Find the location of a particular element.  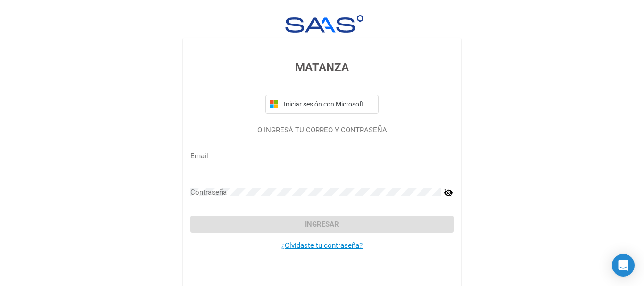

a: ¿Olvidaste tu contraseña? is located at coordinates (322, 245).